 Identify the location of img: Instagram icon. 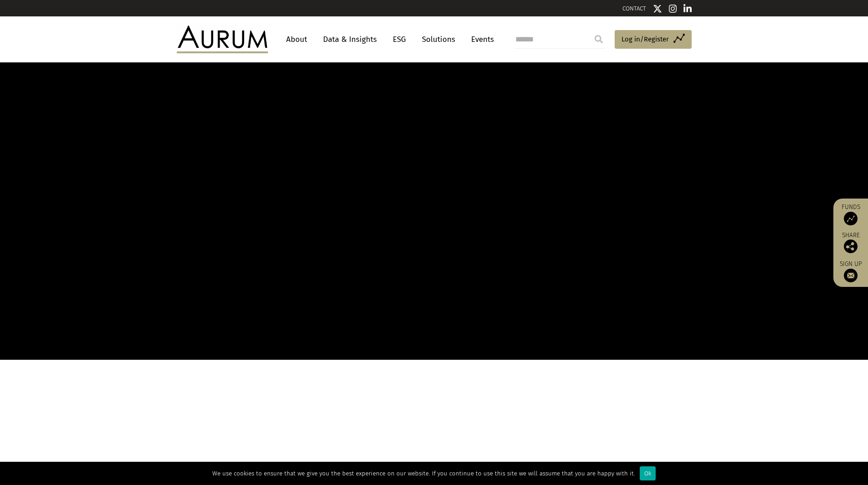
(673, 8).